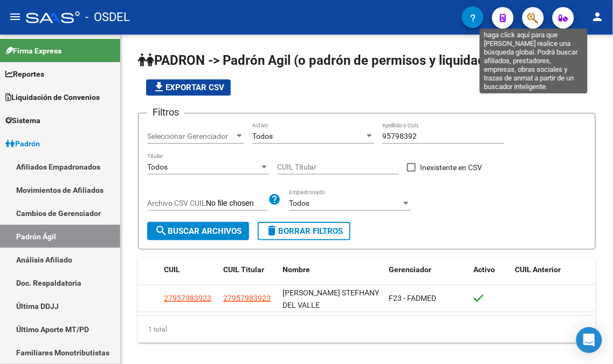 This screenshot has height=364, width=613. I want to click on h3: Filtros, so click(165, 112).